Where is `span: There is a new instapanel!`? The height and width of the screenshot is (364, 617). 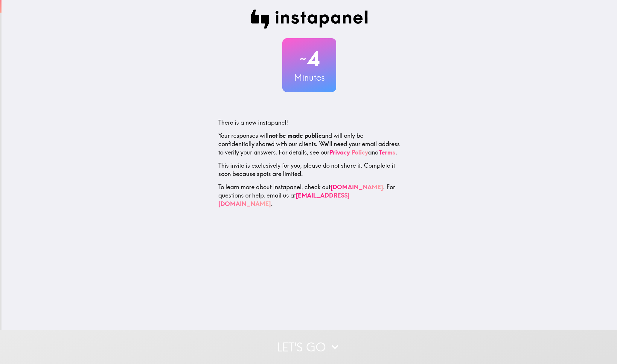
span: There is a new instapanel! is located at coordinates (253, 122).